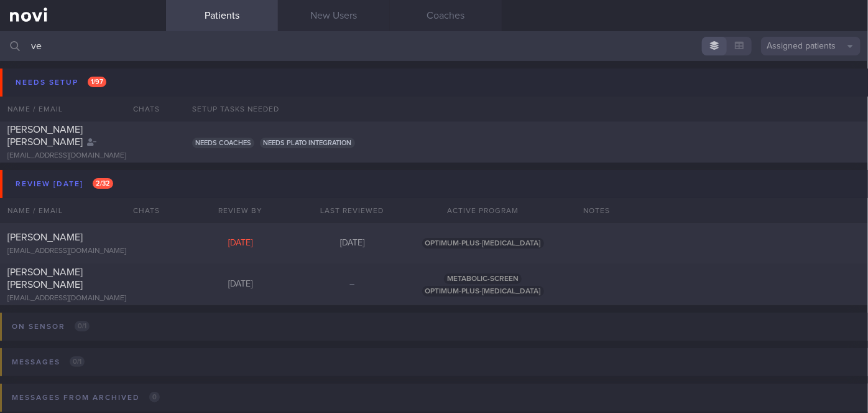 The width and height of the screenshot is (868, 413). I want to click on div: Last Reviewed, so click(353, 211).